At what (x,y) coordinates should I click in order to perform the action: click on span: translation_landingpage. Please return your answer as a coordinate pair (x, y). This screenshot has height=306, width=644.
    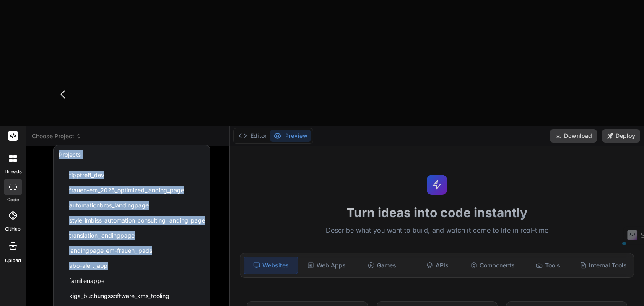
    Looking at the image, I should click on (102, 235).